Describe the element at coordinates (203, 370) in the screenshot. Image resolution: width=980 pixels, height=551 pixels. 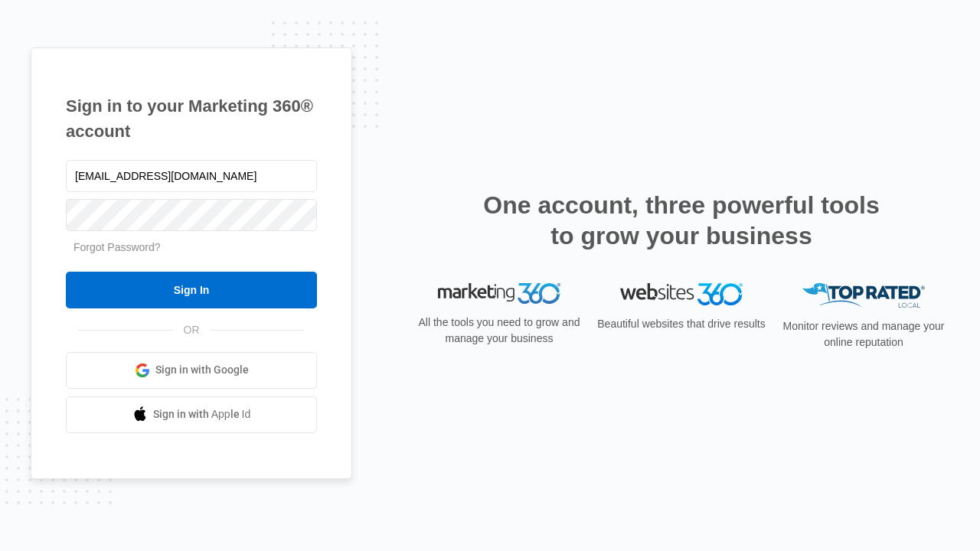
I see `span: Sign in with Google` at that location.